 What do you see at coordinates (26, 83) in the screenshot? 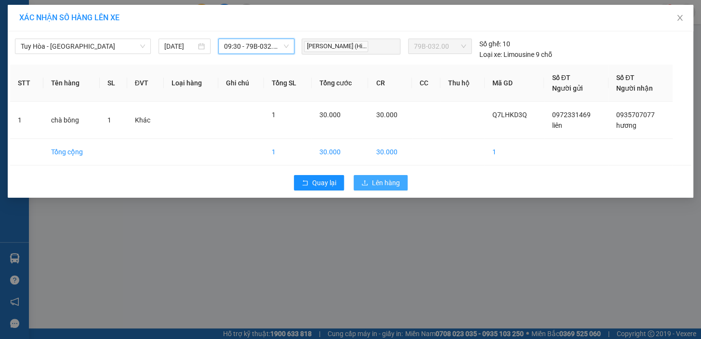
I see `th: STT` at bounding box center [26, 83].